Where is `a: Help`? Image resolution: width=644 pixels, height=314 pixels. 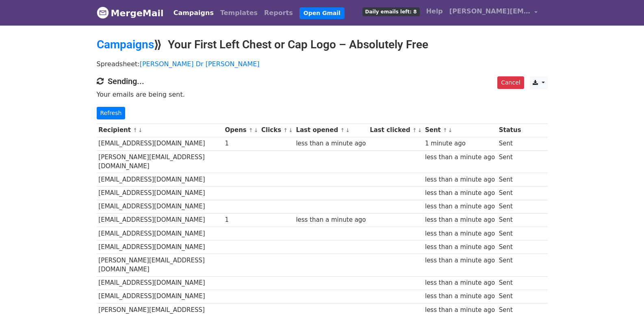 a: Help is located at coordinates (434, 11).